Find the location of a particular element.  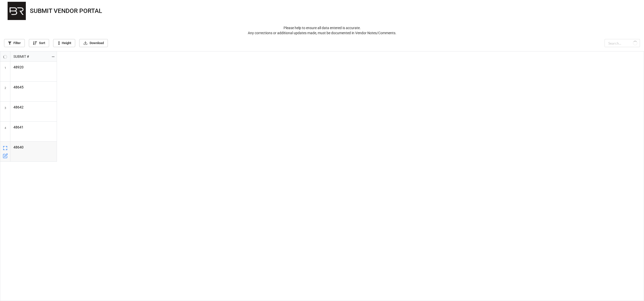

p: 48645 is located at coordinates (33, 87).